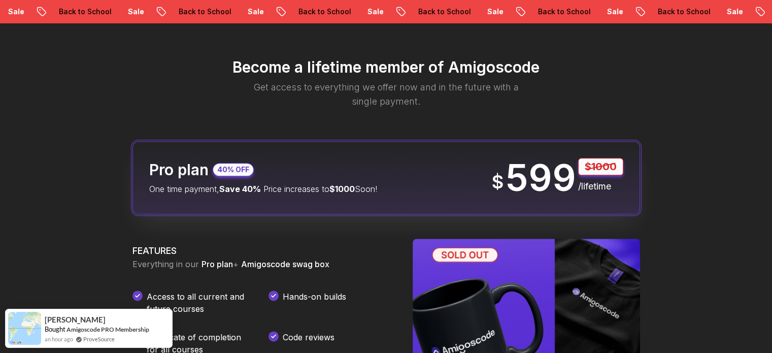 Image resolution: width=772 pixels, height=353 pixels. Describe the element at coordinates (600, 186) in the screenshot. I see `p: /lifetime` at that location.